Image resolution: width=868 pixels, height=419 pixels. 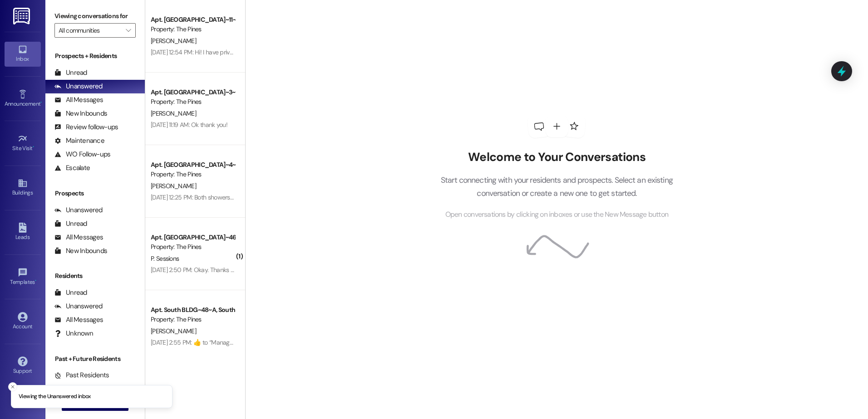 I want to click on div: Past + Future Residents, so click(x=95, y=359).